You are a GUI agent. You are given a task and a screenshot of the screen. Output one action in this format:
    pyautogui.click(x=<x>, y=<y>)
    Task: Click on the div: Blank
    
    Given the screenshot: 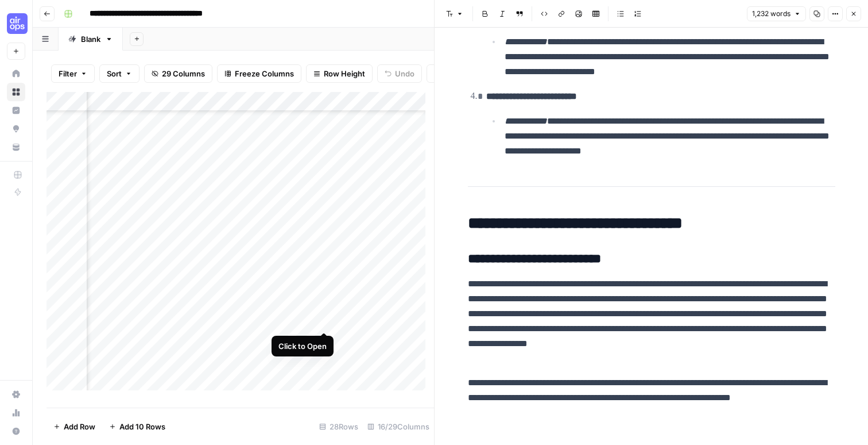 What is the action you would take?
    pyautogui.click(x=91, y=39)
    